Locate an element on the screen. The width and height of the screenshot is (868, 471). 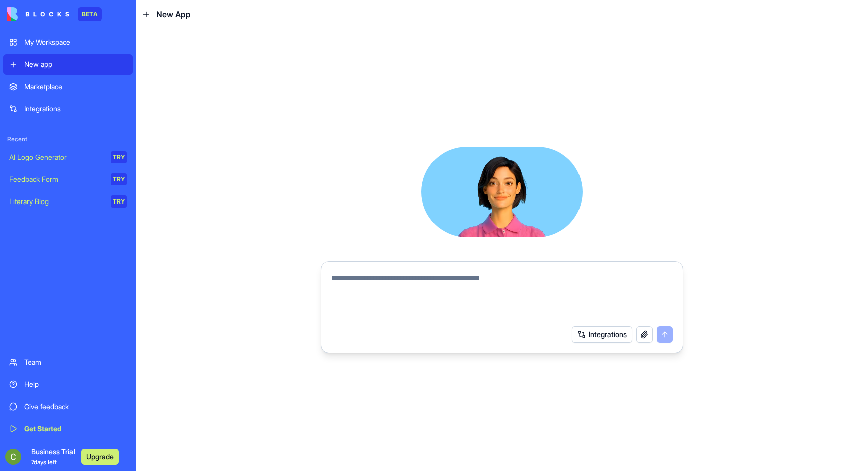
a: My Workspace is located at coordinates (68, 43).